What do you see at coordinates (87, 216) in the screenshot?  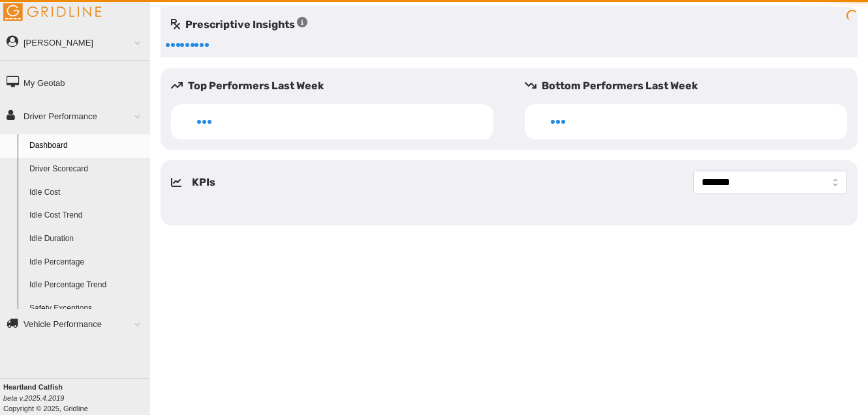 I see `a: Idle Cost Trend` at bounding box center [87, 216].